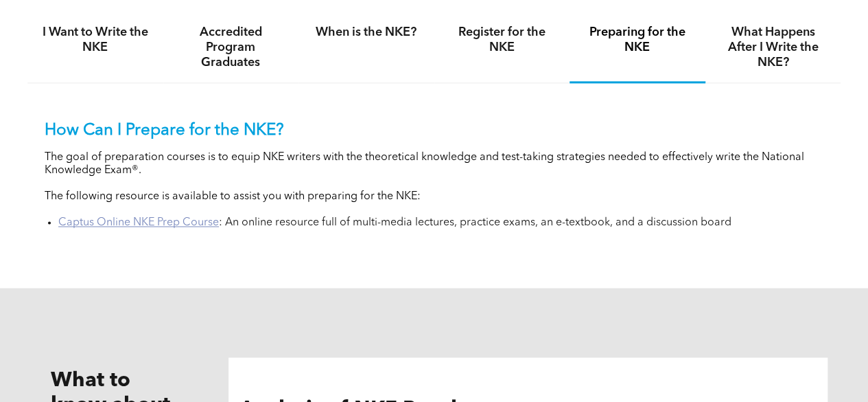 This screenshot has height=402, width=868. I want to click on h4: When is the NKE?, so click(367, 32).